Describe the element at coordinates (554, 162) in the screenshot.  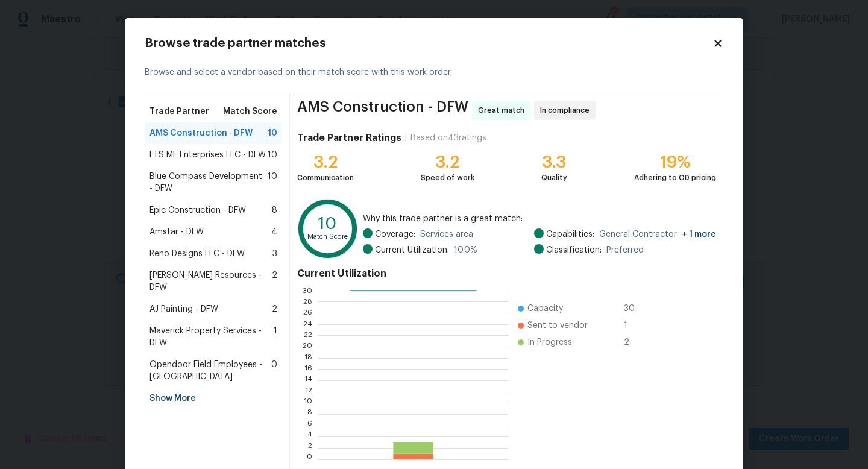
I see `div: 3.3` at that location.